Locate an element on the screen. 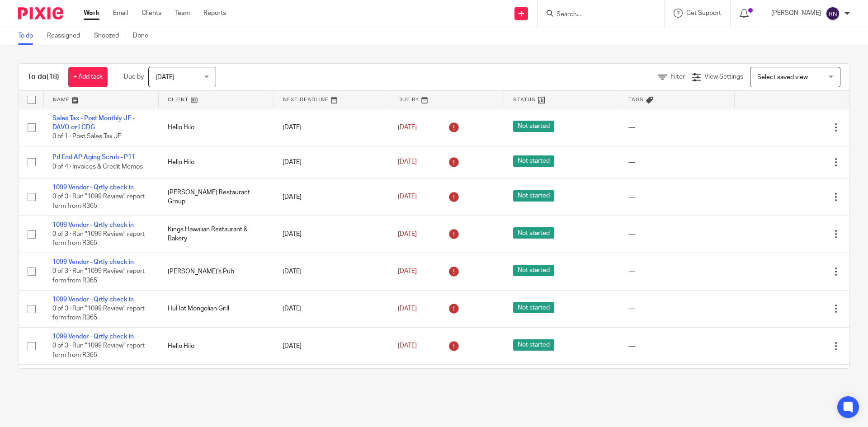 The height and width of the screenshot is (427, 868). input: Search is located at coordinates (596, 15).